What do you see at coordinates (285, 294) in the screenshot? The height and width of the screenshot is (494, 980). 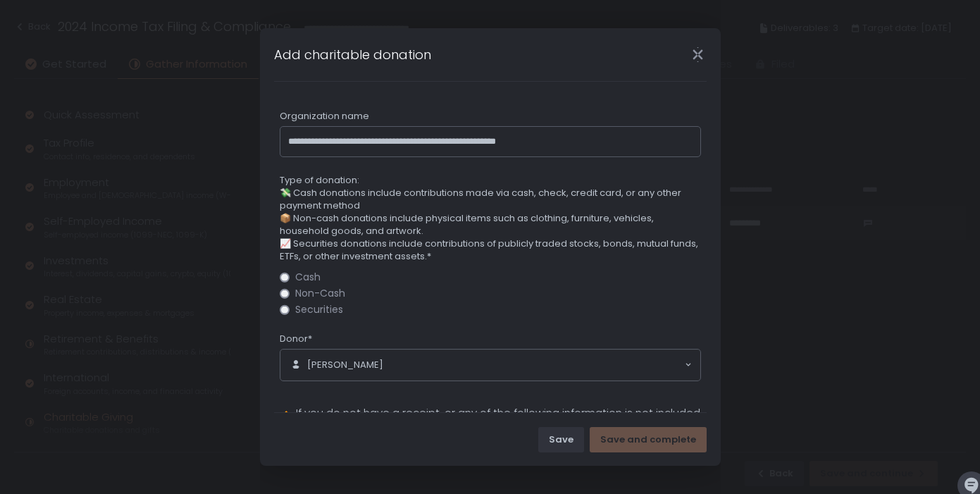 I see `input: Non-Cash` at bounding box center [285, 294].